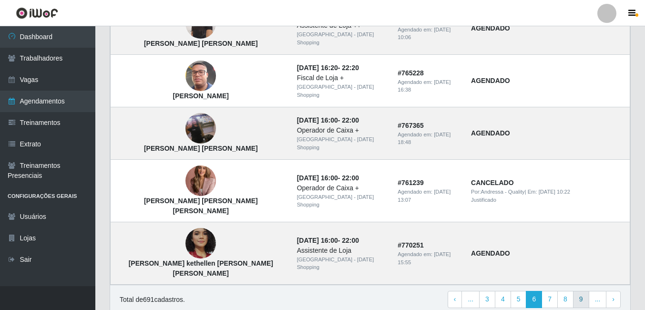  I want to click on a: 6, so click(534, 299).